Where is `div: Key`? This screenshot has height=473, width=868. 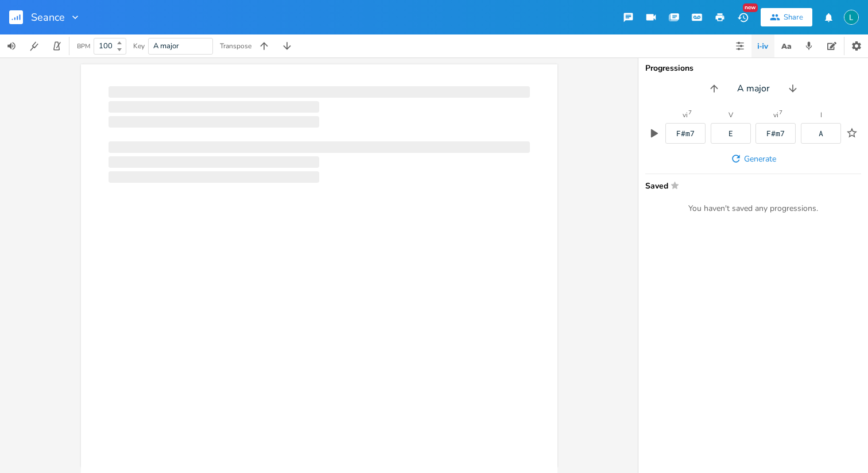 div: Key is located at coordinates (139, 46).